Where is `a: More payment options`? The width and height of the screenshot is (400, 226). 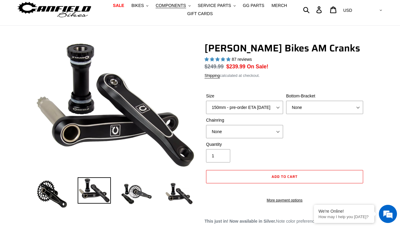 a: More payment options is located at coordinates (285, 200).